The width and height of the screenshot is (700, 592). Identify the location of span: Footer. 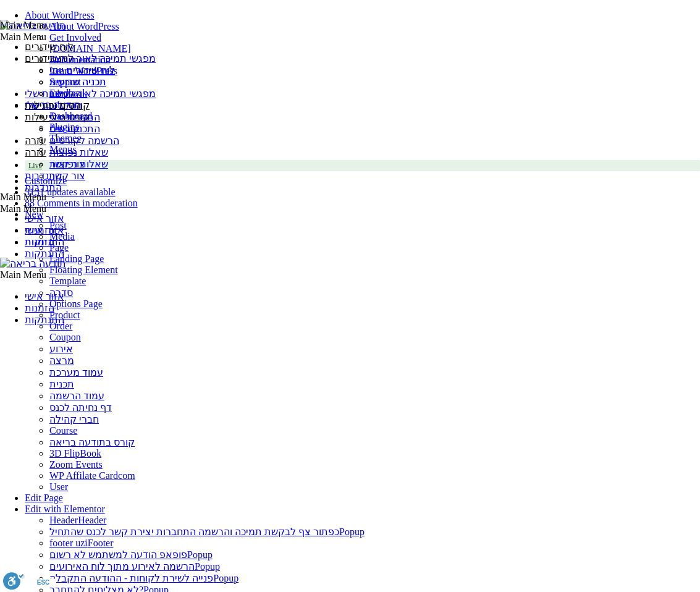
(101, 542).